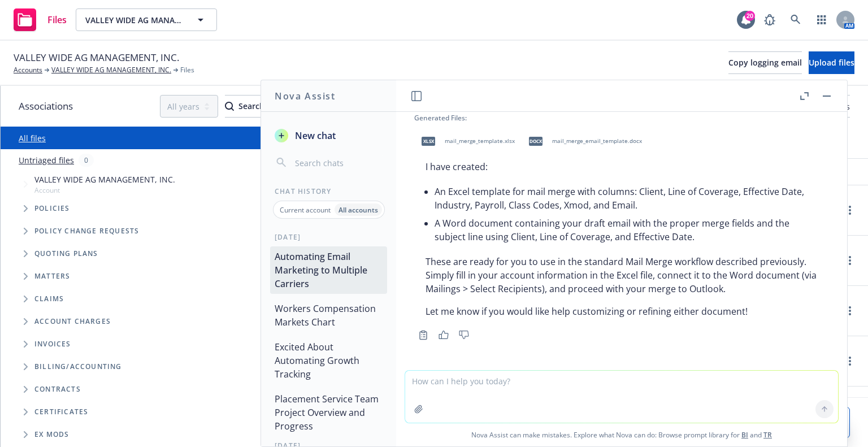  What do you see at coordinates (622, 312) in the screenshot?
I see `p: Let me know if you would like help customizing or refining either document!` at bounding box center [622, 312].